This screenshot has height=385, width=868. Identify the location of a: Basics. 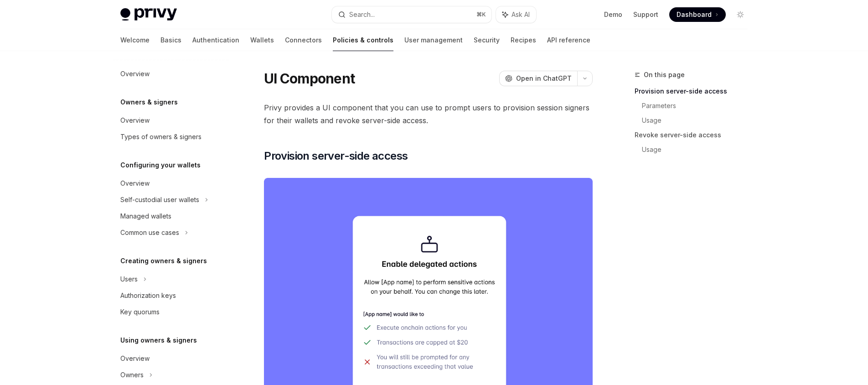
(171, 40).